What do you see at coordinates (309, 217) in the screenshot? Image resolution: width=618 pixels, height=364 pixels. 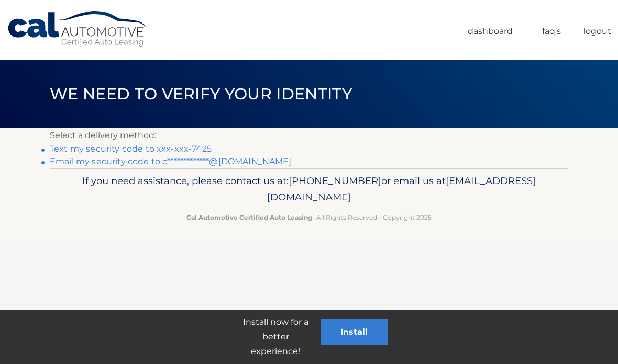 I see `p: - All Rights Reserved - Copyright 2025` at bounding box center [309, 217].